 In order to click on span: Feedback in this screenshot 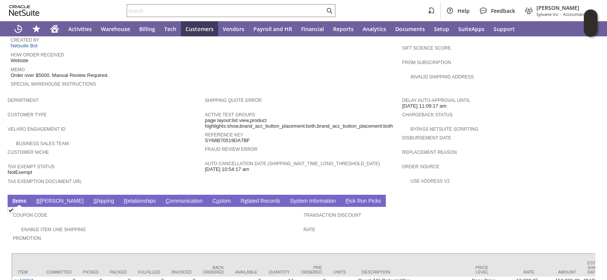, I will do `click(503, 11)`.